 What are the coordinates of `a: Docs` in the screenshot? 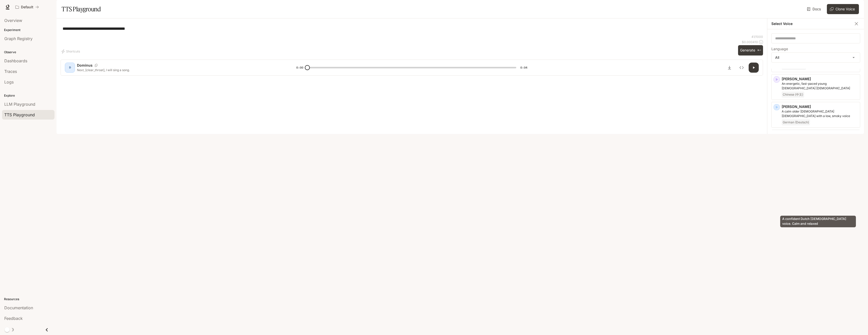 It's located at (815, 9).